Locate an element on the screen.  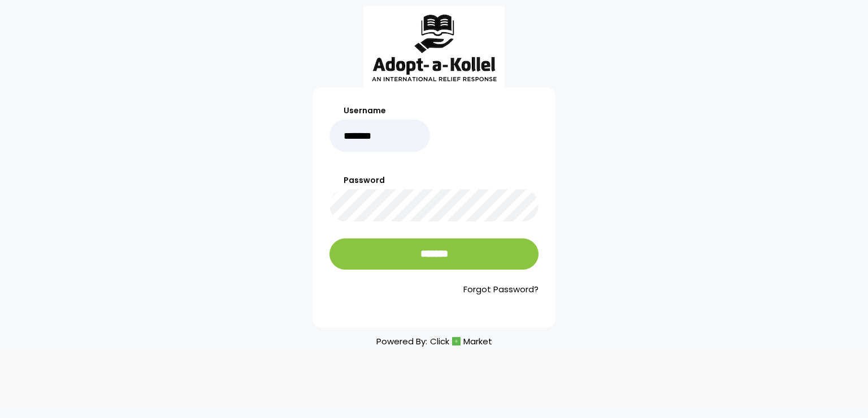
a: Forgot Password? is located at coordinates (434, 289).